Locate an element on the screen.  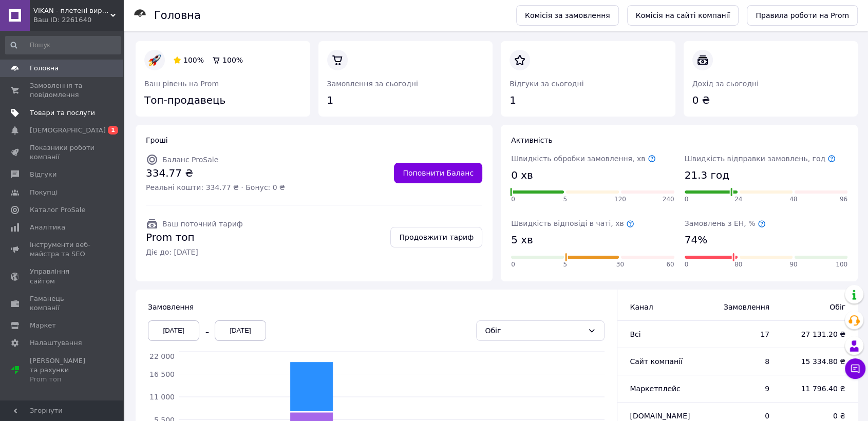
div: Обіг is located at coordinates (534, 331).